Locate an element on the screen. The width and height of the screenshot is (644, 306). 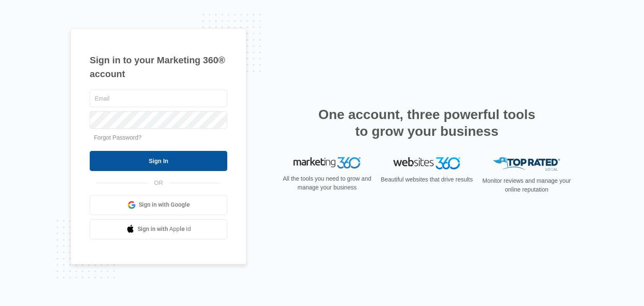
p: Beautiful websites that drive results is located at coordinates (427, 179).